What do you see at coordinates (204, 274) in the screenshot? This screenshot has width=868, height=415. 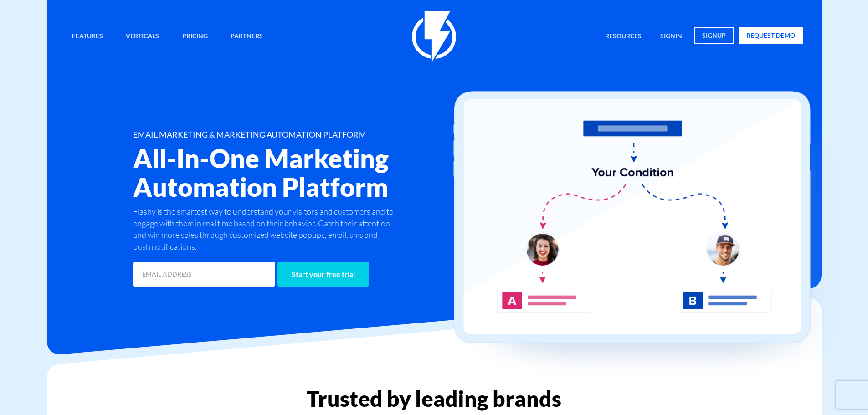 I see `input: EMAIL ADDRESS` at bounding box center [204, 274].